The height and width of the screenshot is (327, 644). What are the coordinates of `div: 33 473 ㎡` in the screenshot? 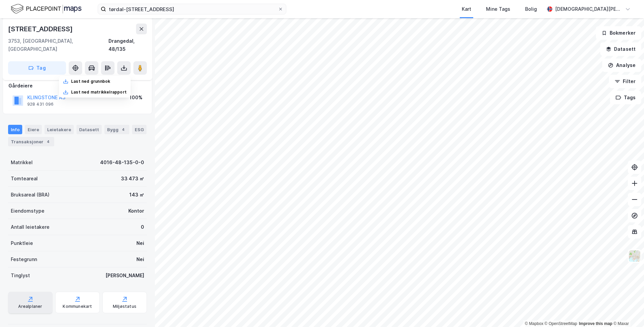 It's located at (132, 179).